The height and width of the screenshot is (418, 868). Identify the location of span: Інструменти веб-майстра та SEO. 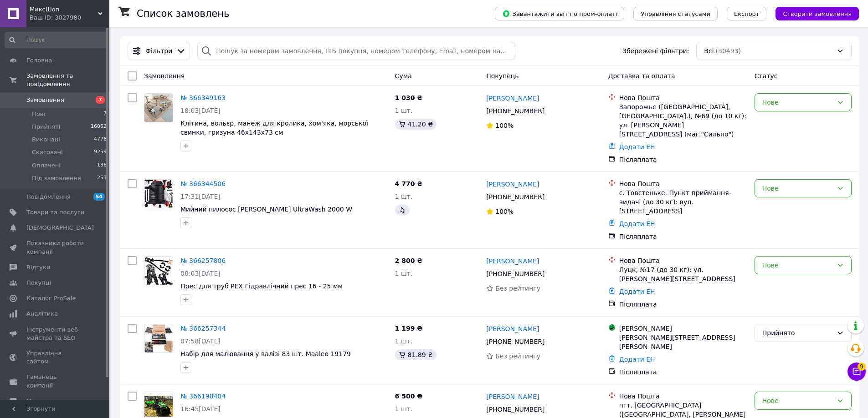
(55, 334).